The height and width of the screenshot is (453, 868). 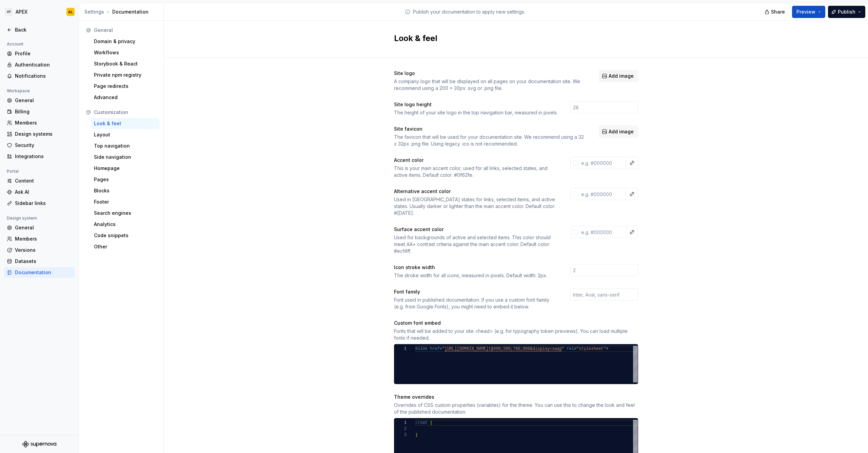 What do you see at coordinates (591, 348) in the screenshot?
I see `span: "stylesheet"` at bounding box center [591, 348].